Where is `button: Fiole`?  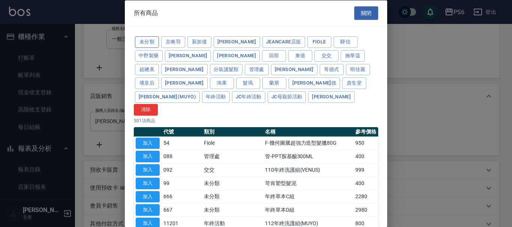 button: Fiole is located at coordinates (319, 42).